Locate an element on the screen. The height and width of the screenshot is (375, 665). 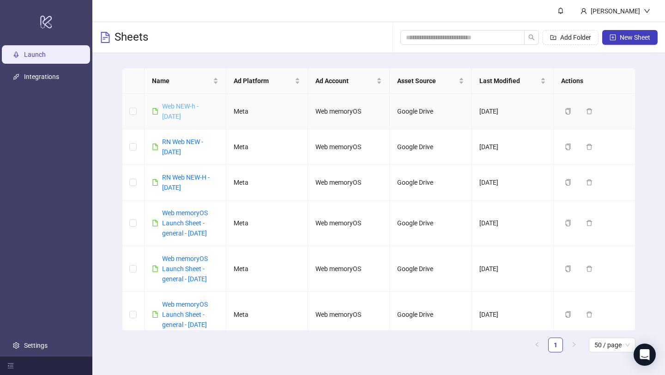
th: Ad Account is located at coordinates (349, 81).